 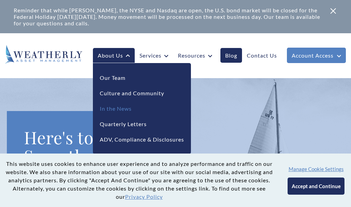 What do you see at coordinates (113, 78) in the screenshot?
I see `a: Our Team` at bounding box center [113, 78].